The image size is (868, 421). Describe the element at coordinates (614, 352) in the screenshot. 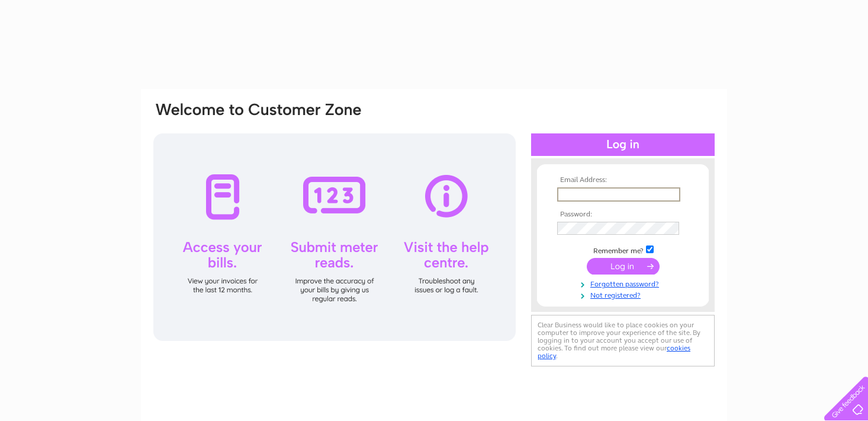

I see `a: cookies policy` at that location.